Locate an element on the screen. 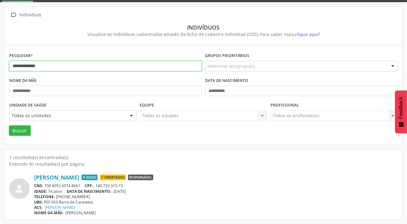 The image size is (407, 224). span: IDADE: is located at coordinates (40, 192).